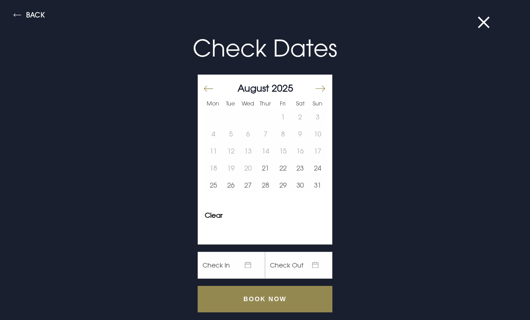 The width and height of the screenshot is (530, 320). Describe the element at coordinates (317, 185) in the screenshot. I see `button: 31` at that location.